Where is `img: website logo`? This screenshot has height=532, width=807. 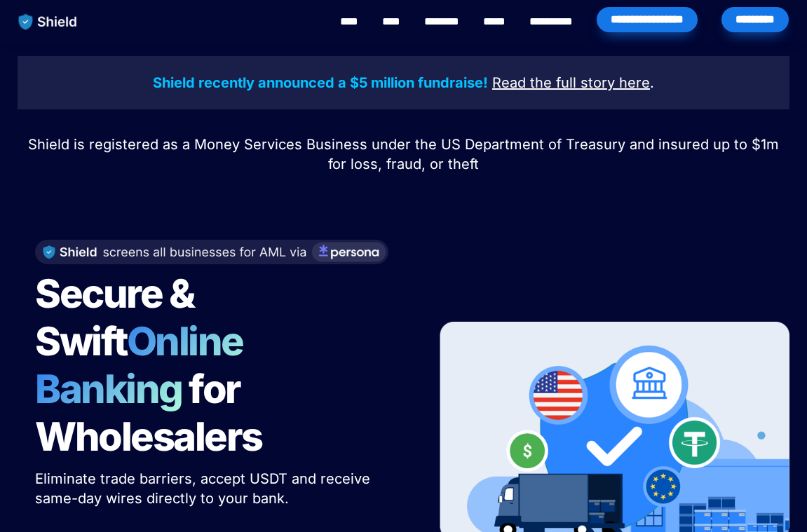
img: website logo is located at coordinates (47, 22).